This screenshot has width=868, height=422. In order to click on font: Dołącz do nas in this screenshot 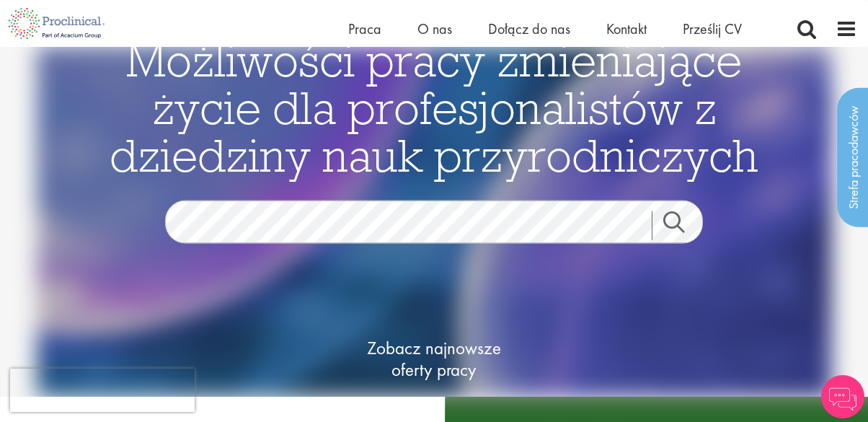, I will do `click(529, 29)`.